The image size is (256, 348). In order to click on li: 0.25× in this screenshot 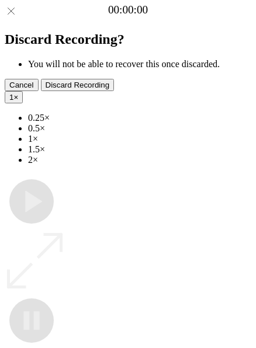, I will do `click(139, 118)`.